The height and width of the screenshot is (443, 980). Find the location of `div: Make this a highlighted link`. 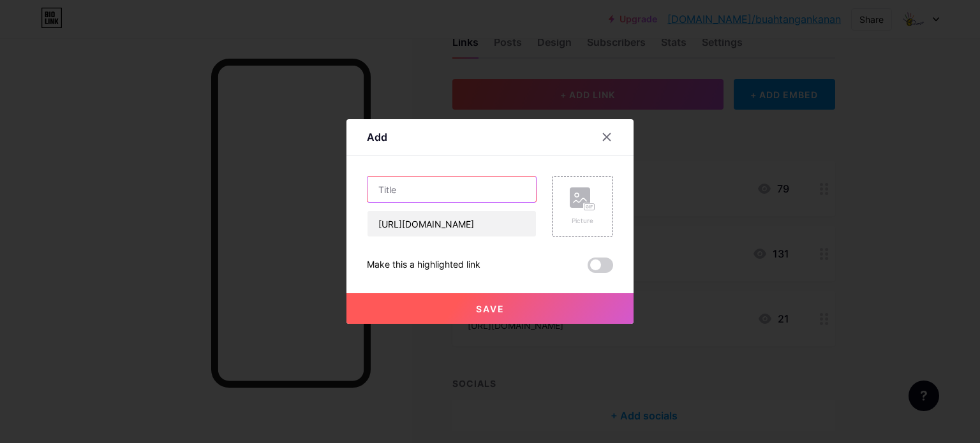

div: Make this a highlighted link is located at coordinates (424, 265).